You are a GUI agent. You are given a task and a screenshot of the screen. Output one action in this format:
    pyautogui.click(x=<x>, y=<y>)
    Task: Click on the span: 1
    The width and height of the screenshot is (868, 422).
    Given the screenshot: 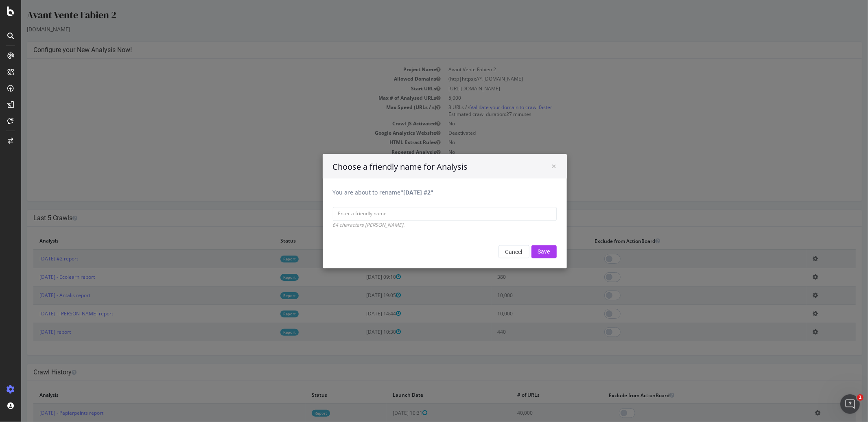 What is the action you would take?
    pyautogui.click(x=860, y=398)
    